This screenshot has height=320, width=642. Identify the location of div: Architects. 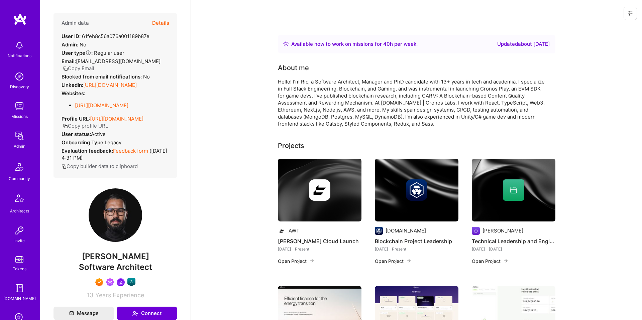
(19, 211).